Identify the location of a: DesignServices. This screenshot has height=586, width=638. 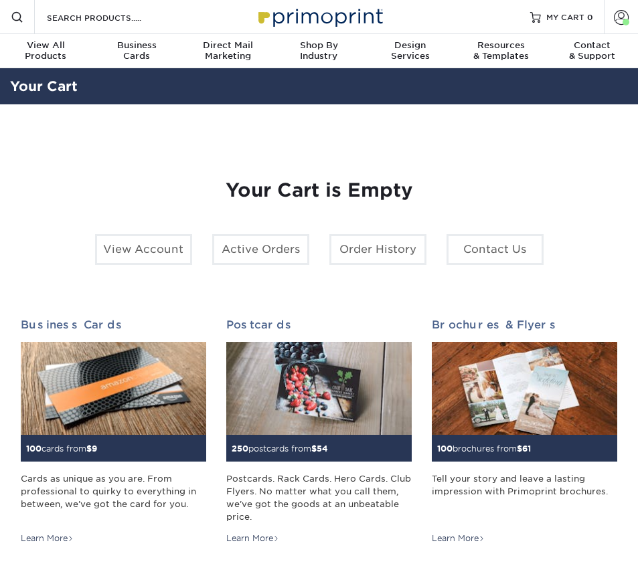
(410, 52).